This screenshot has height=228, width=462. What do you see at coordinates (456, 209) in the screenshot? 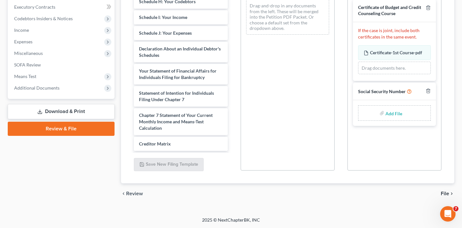
I see `span: 7` at bounding box center [456, 209].